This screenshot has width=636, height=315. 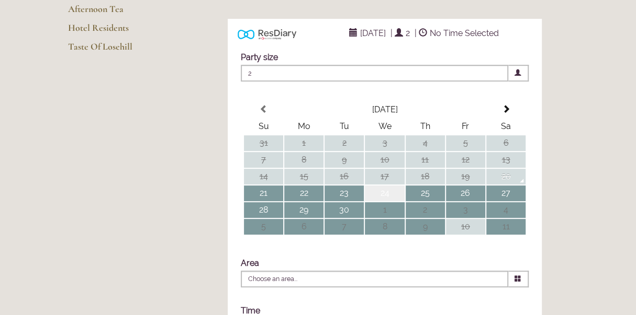 I want to click on td: 16, so click(x=344, y=177).